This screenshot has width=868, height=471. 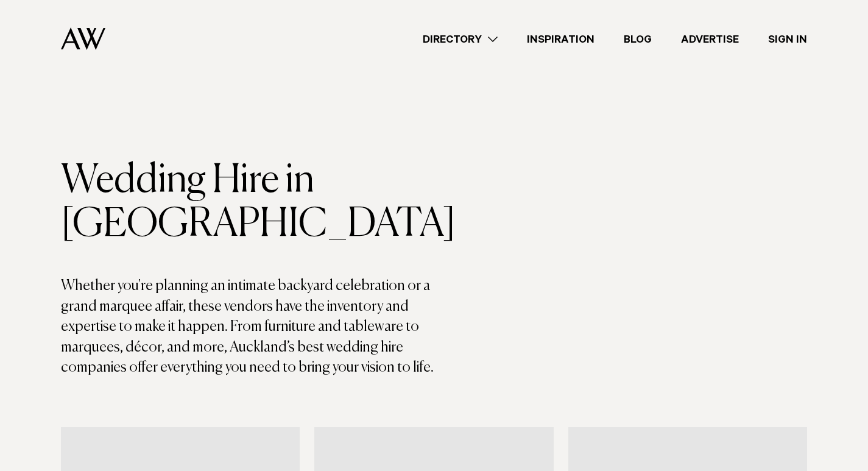 I want to click on img: Auckland Weddings Logo, so click(x=83, y=38).